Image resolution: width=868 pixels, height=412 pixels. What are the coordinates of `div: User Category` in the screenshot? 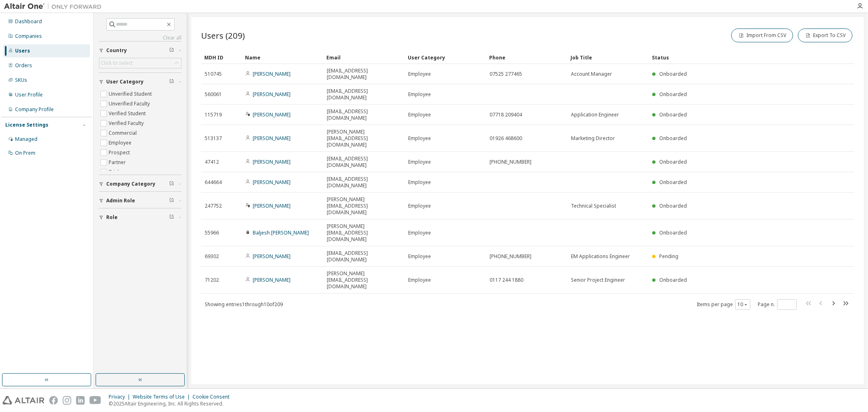 It's located at (445, 57).